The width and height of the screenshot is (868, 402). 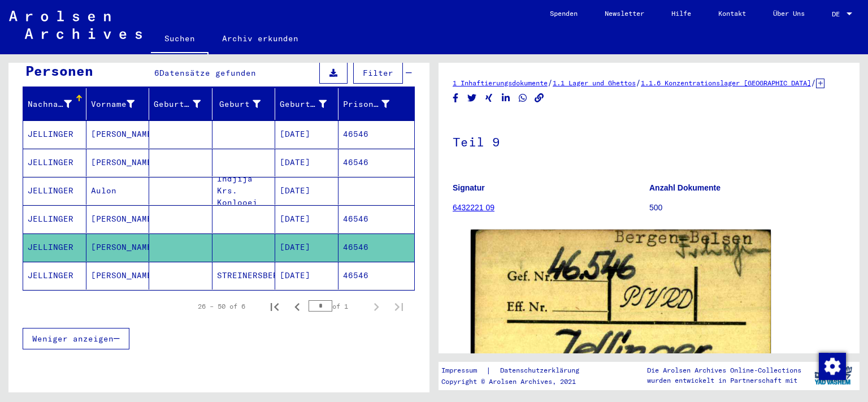 I want to click on a: Suchen, so click(x=179, y=39).